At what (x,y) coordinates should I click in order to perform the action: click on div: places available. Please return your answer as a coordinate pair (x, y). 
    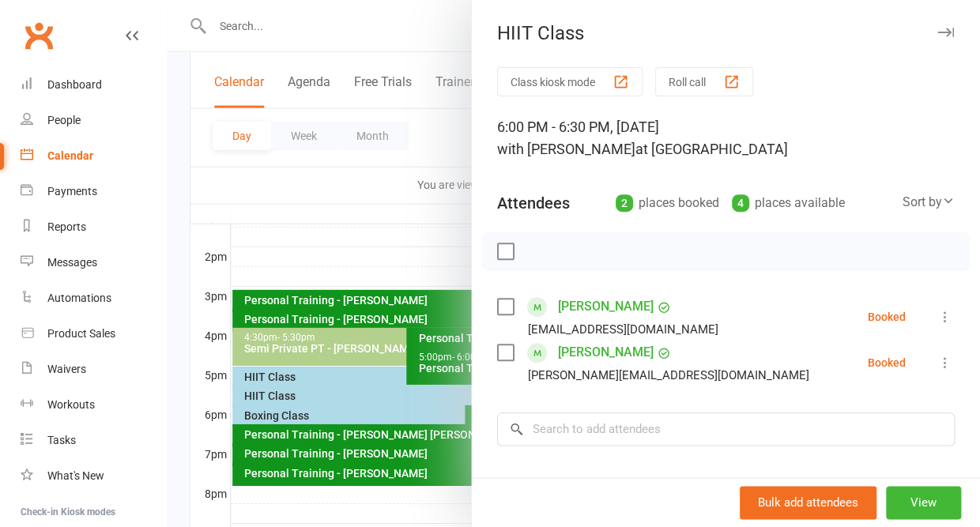
    Looking at the image, I should click on (788, 203).